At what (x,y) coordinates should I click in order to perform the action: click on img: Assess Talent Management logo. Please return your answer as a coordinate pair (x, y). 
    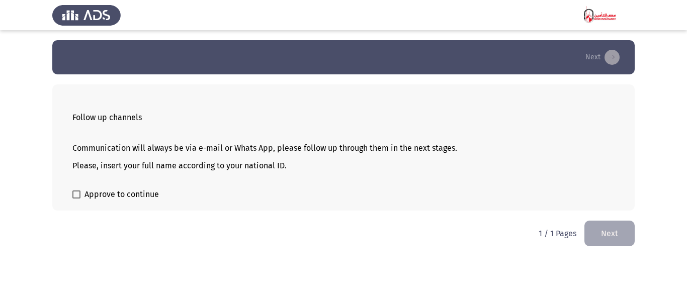
    Looking at the image, I should click on (87, 15).